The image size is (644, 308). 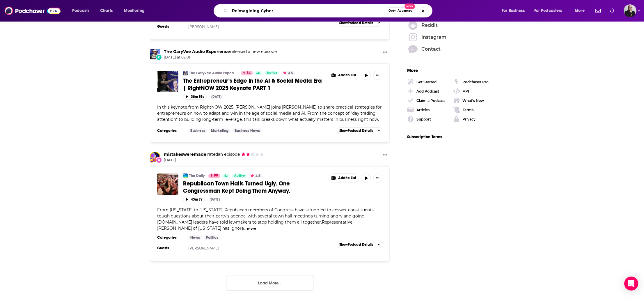 What do you see at coordinates (134, 10) in the screenshot?
I see `span: Monitoring` at bounding box center [134, 10].